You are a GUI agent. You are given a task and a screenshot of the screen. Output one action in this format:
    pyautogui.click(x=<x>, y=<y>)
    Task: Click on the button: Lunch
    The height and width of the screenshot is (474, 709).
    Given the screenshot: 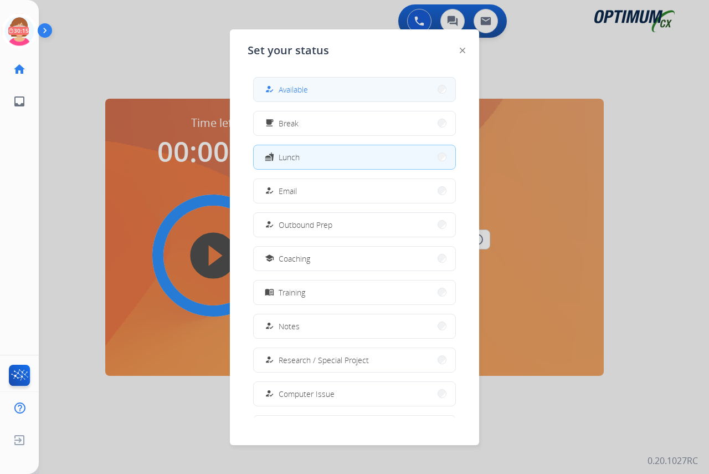 What is the action you would take?
    pyautogui.click(x=355, y=157)
    